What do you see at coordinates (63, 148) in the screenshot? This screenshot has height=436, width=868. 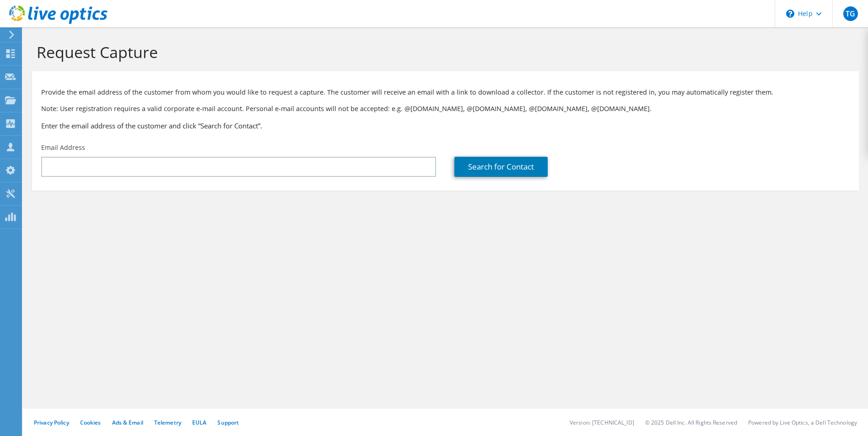 I see `label: Email Address` at bounding box center [63, 148].